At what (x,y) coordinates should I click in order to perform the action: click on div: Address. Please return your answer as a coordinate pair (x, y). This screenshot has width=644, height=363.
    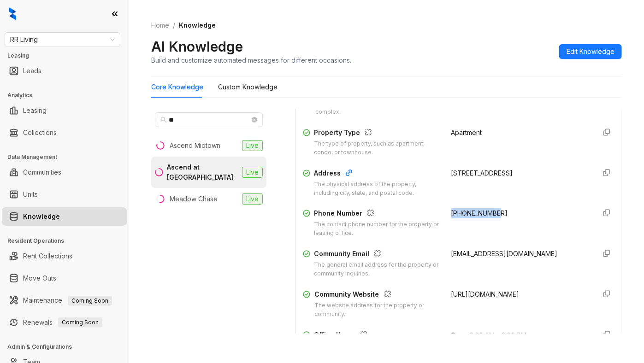
    Looking at the image, I should click on (377, 174).